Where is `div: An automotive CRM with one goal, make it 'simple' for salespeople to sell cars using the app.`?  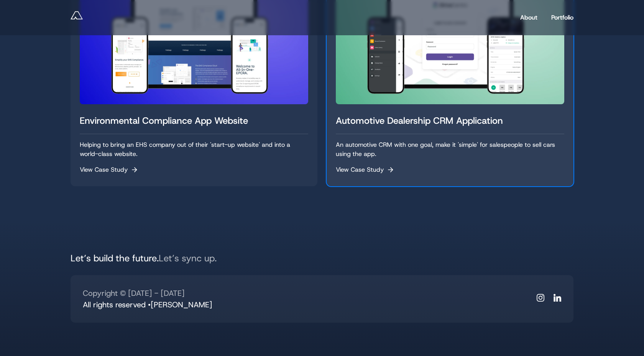
div: An automotive CRM with one goal, make it 'simple' for salespeople to sell cars using the app. is located at coordinates (450, 149).